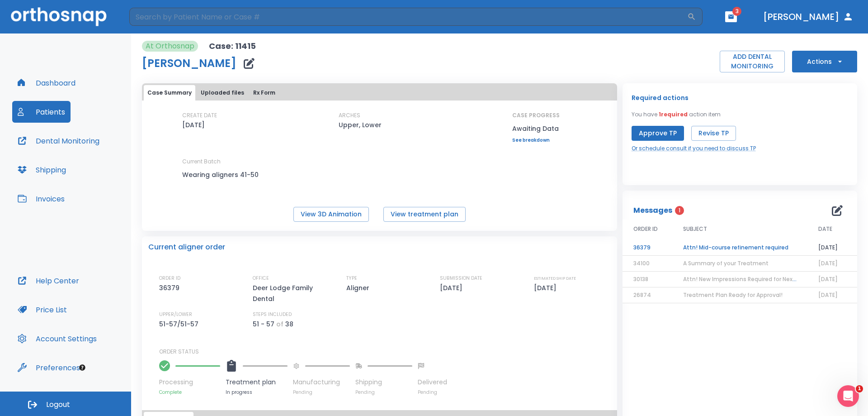 The image size is (868, 416). I want to click on p: ORDER ID, so click(170, 278).